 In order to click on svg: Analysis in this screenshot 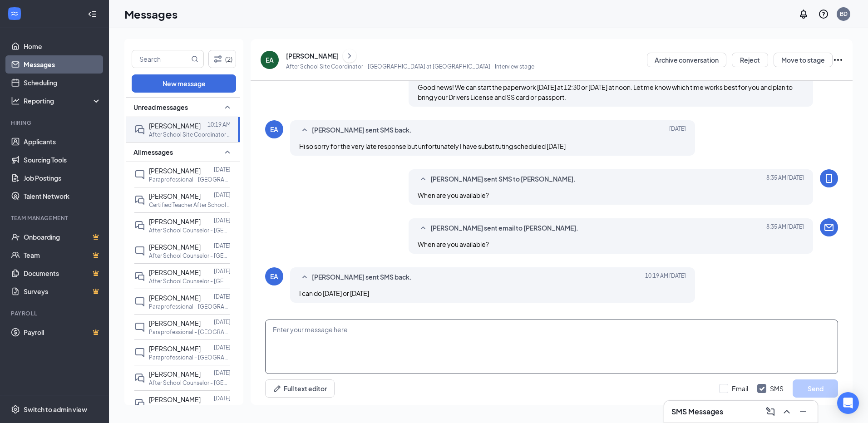, I will do `click(15, 100)`.